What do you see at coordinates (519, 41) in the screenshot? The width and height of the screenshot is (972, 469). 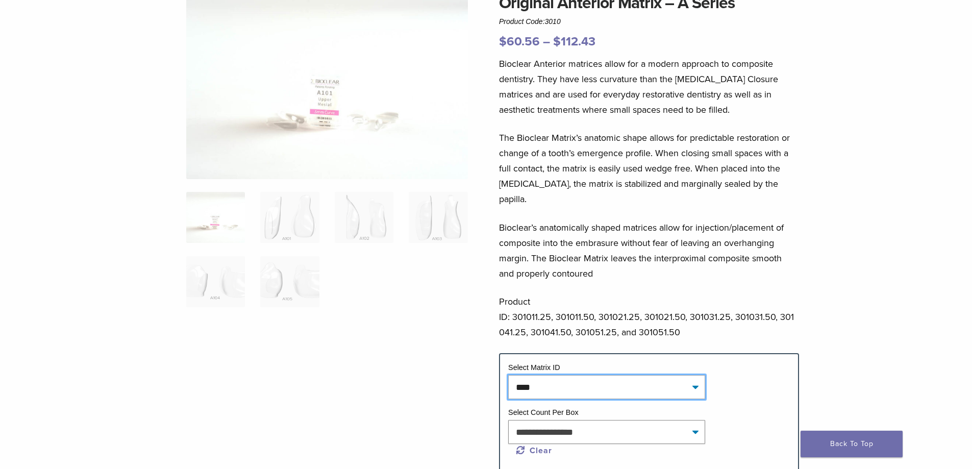 I see `bdi: 60.56` at bounding box center [519, 41].